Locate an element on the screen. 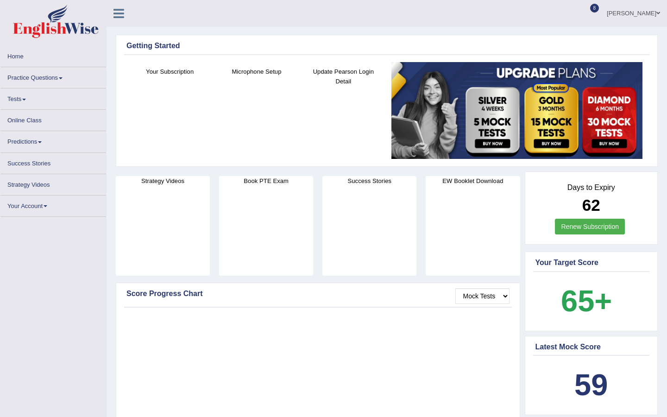 Image resolution: width=667 pixels, height=417 pixels. a: Predictions is located at coordinates (53, 140).